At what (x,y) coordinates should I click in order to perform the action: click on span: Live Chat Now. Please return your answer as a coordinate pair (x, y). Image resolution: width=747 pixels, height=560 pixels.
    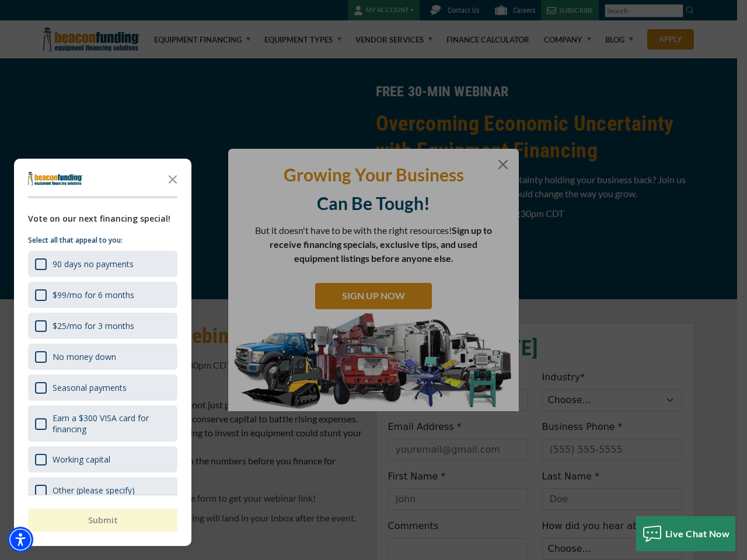
    Looking at the image, I should click on (697, 533).